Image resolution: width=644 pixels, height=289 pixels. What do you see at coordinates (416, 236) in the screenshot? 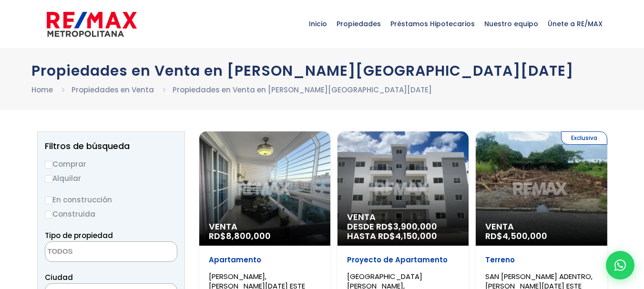
I see `span: 4,150,000` at bounding box center [416, 236].